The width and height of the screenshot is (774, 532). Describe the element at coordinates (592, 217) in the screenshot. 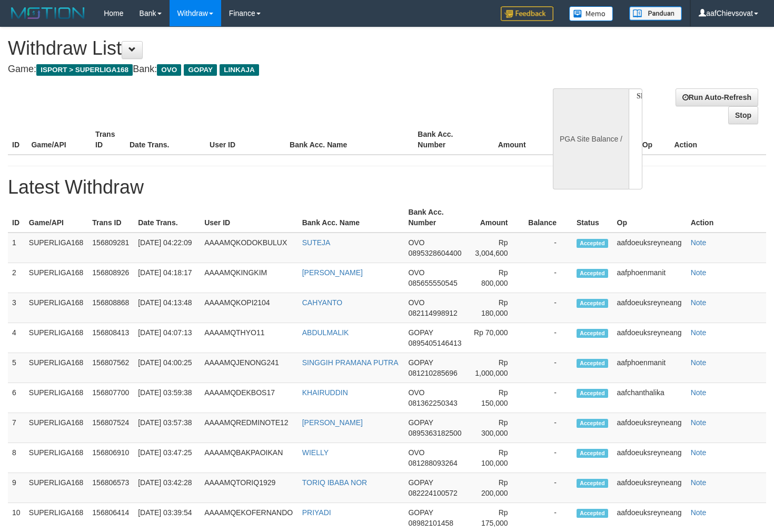

I see `th: Status` at that location.